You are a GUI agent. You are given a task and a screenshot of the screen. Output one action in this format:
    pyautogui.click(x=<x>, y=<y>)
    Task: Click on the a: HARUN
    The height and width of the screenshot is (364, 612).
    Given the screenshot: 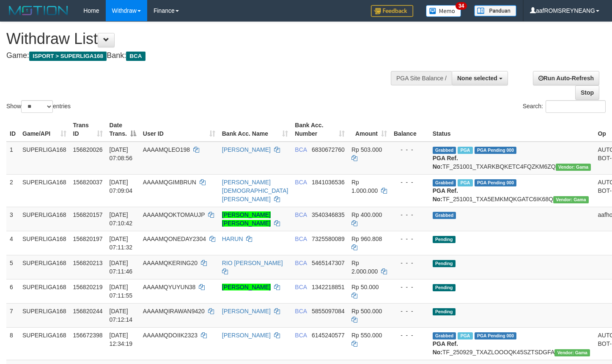 What is the action you would take?
    pyautogui.click(x=233, y=239)
    